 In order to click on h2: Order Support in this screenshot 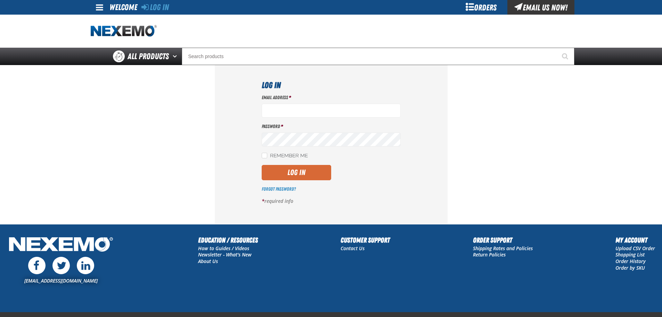, I will do `click(503, 240)`.